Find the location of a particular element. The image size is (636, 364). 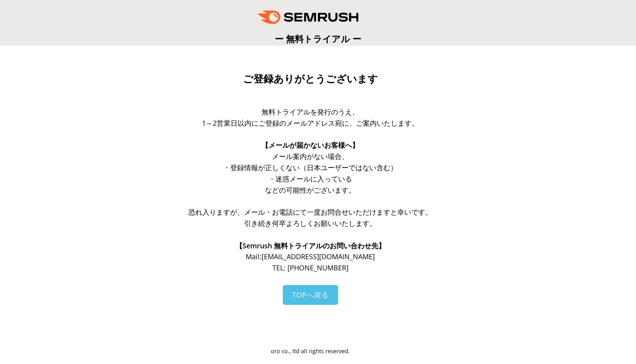

span: 【Semrush 無料トライアルのお問い合わせ先】 is located at coordinates (311, 245).